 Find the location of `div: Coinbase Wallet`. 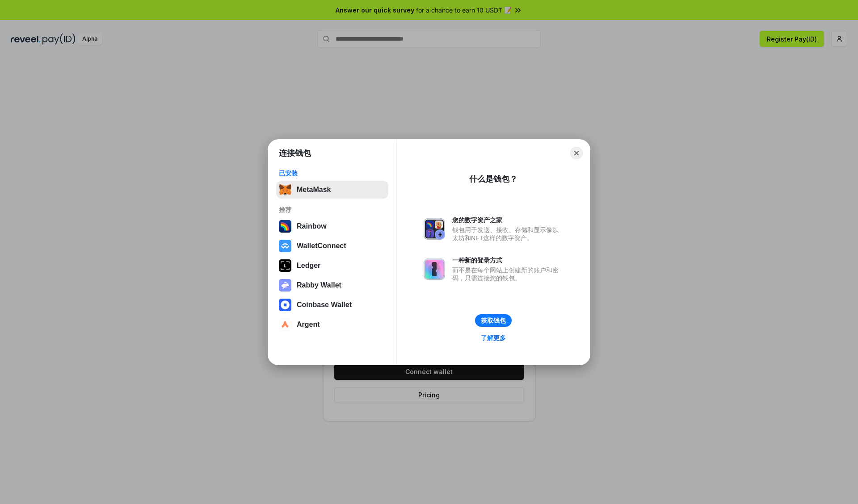

div: Coinbase Wallet is located at coordinates (324, 305).